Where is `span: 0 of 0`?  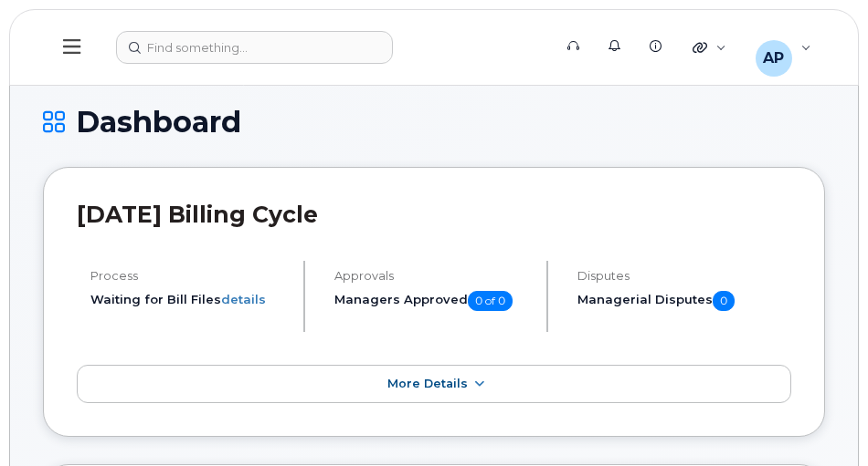
span: 0 of 0 is located at coordinates (489, 301).